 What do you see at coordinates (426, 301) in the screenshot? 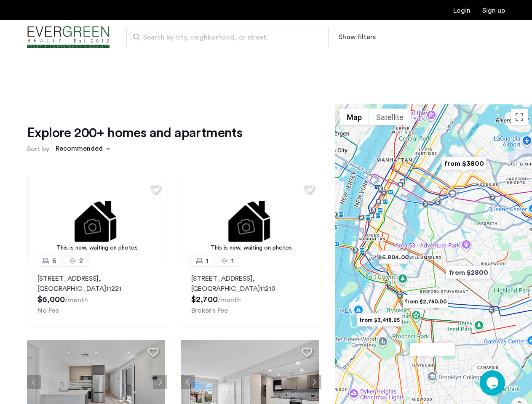
I see `div: from $2,750.00` at bounding box center [426, 301].